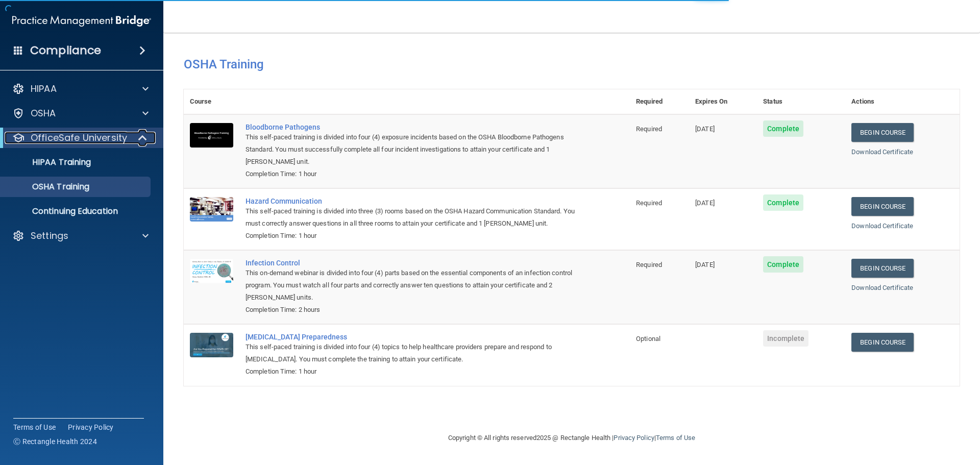 This screenshot has width=980, height=465. What do you see at coordinates (412, 310) in the screenshot?
I see `div: Completion Time: 2 hours` at bounding box center [412, 310].